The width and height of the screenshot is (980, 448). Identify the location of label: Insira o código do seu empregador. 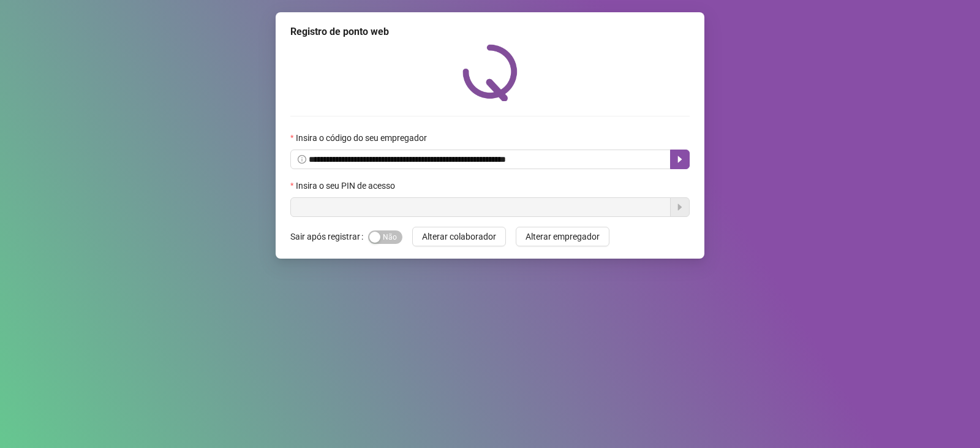
(362, 138).